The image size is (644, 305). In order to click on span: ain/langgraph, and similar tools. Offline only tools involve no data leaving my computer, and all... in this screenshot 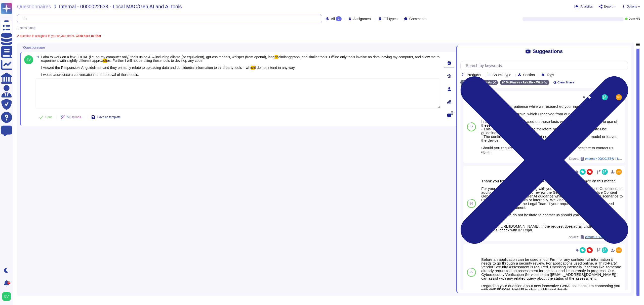, I will do `click(241, 59)`.